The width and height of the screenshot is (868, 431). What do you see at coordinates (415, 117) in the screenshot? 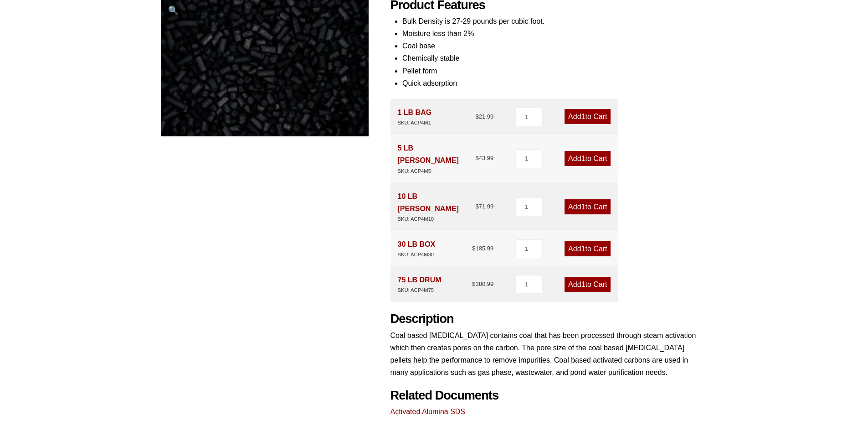
I see `div: 1 LB BAG` at bounding box center [415, 117].